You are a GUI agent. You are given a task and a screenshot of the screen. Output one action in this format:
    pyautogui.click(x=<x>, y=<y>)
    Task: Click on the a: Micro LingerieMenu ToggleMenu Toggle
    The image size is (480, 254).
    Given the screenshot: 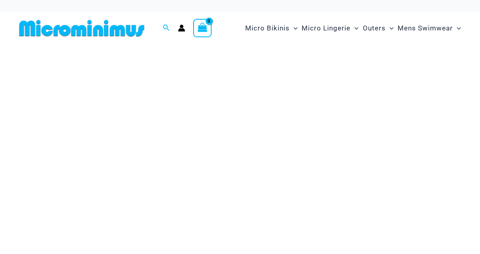 What is the action you would take?
    pyautogui.click(x=330, y=28)
    